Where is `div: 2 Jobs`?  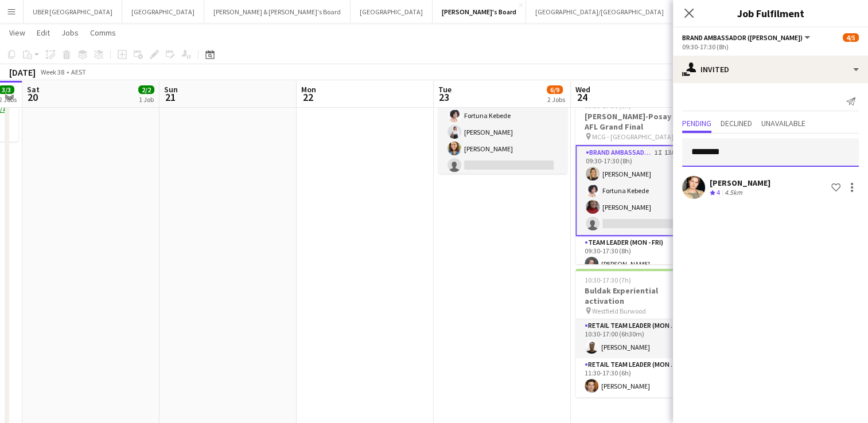
div: 2 Jobs is located at coordinates (555, 100).